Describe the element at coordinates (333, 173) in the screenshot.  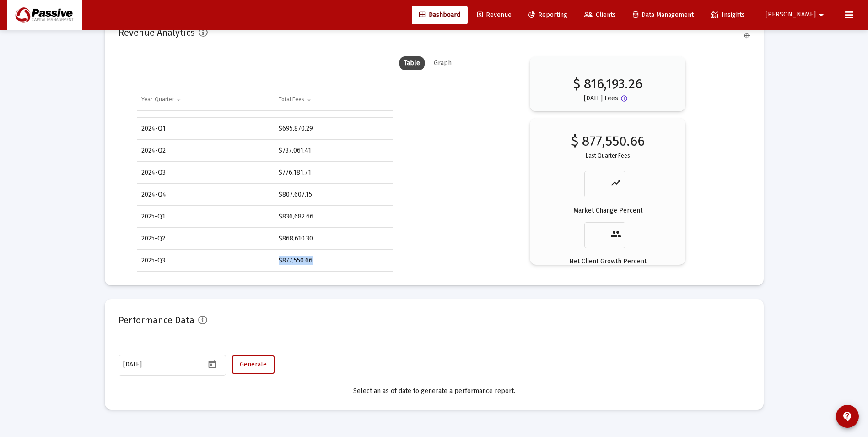
I see `td: $776,181.71` at that location.